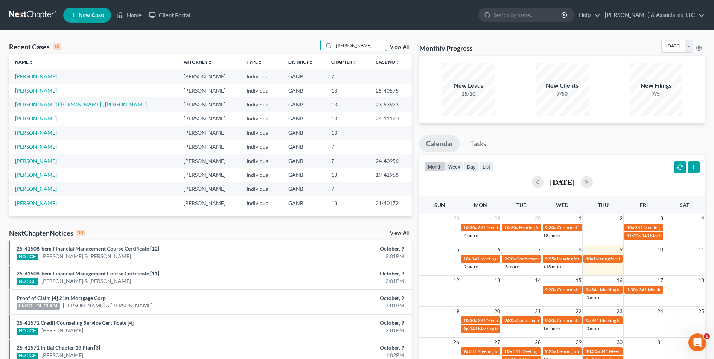 The width and height of the screenshot is (714, 359). I want to click on span: 10, so click(660, 250).